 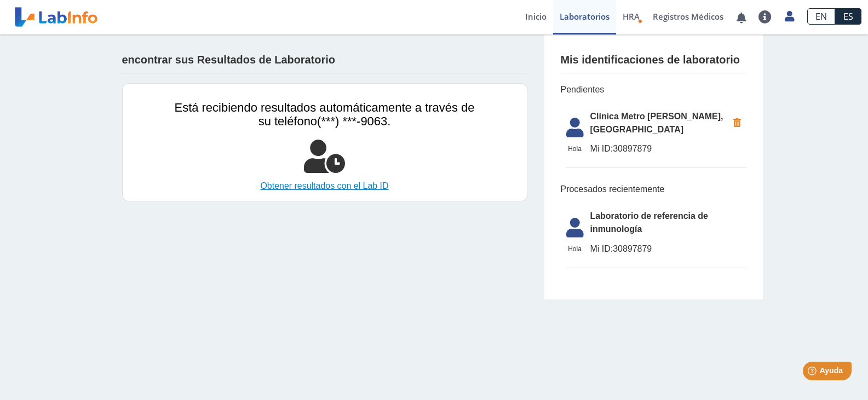 What do you see at coordinates (325, 114) in the screenshot?
I see `font: Está recibiendo resultados automáticamente a través de su teléfono` at bounding box center [325, 114].